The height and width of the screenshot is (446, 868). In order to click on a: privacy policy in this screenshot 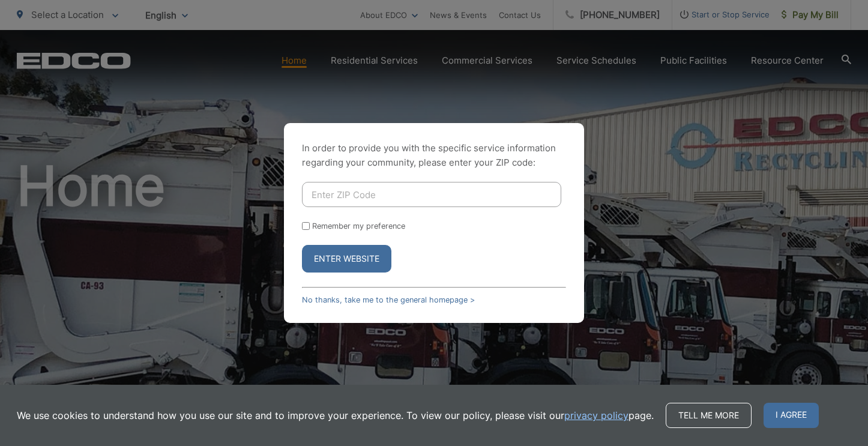, I will do `click(596, 415)`.